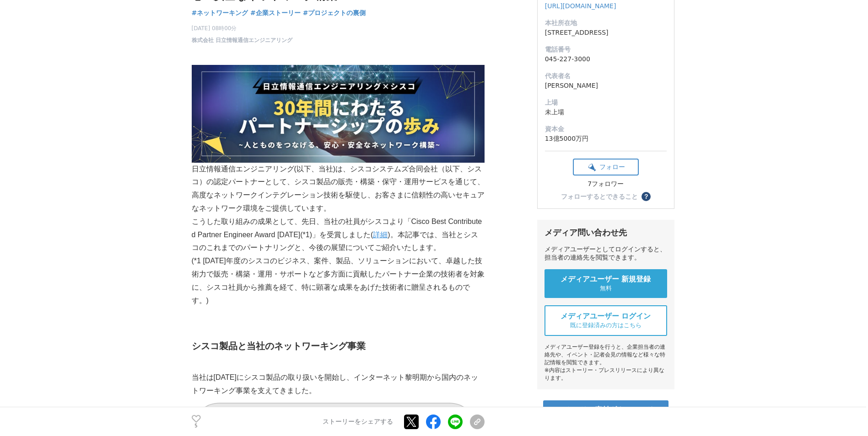  I want to click on a: #プロジェクトの裏側, so click(334, 12).